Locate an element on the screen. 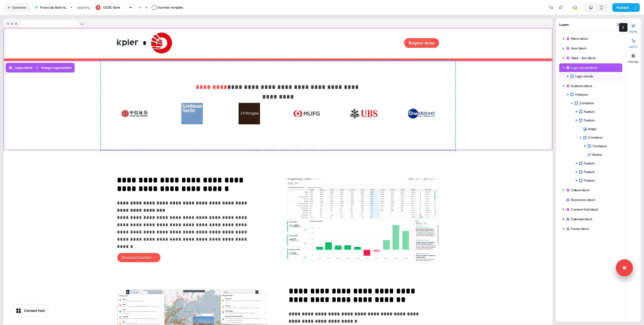  div: ContainerFeatureFeatureImageContainerContainerButtonFeatureFeatureFeature is located at coordinates (591, 142).